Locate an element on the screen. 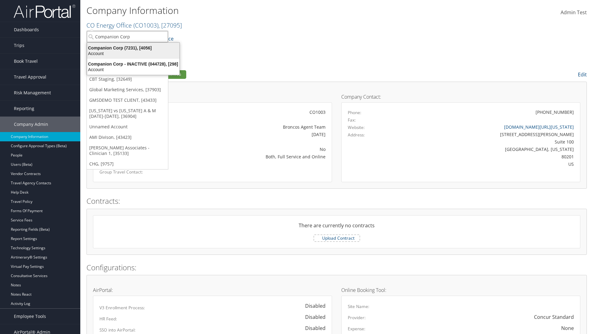 The image size is (593, 334). div: Broncos Agent Team is located at coordinates (252, 127).